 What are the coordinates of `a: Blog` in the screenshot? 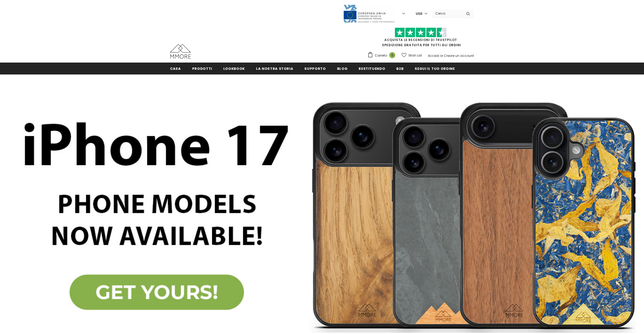 It's located at (342, 69).